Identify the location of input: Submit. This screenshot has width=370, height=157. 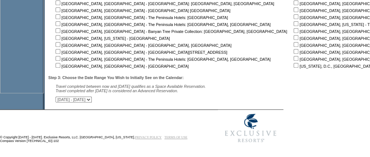
(104, 100).